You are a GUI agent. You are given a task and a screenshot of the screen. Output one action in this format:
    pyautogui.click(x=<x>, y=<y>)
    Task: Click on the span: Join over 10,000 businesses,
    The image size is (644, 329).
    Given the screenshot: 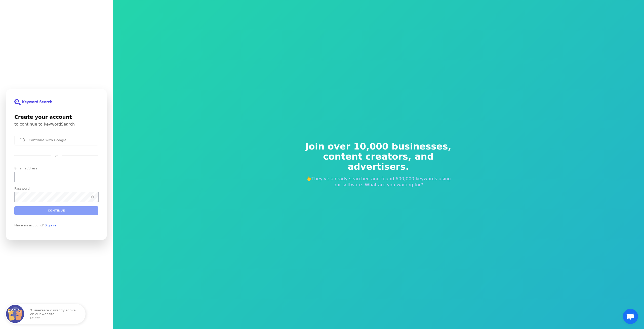 What is the action you would take?
    pyautogui.click(x=378, y=147)
    